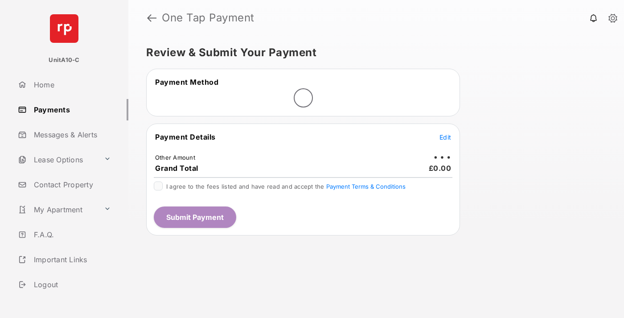  I want to click on strong: One Tap Payment, so click(208, 18).